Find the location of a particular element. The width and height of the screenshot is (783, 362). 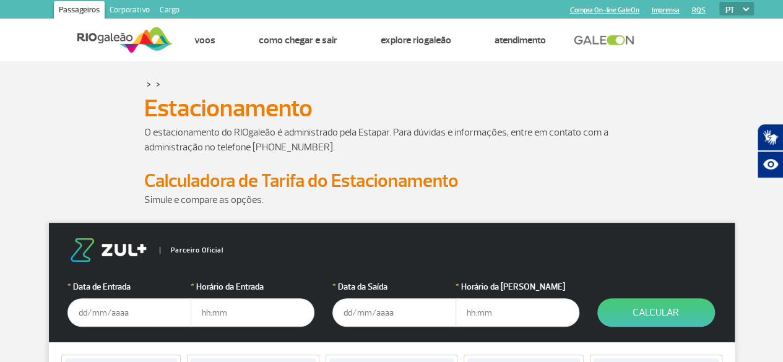

p: O estacionamento do RIOgaleão é administrado pela Estapar. Para dúvidas e informações, entre em c... is located at coordinates (392, 140).